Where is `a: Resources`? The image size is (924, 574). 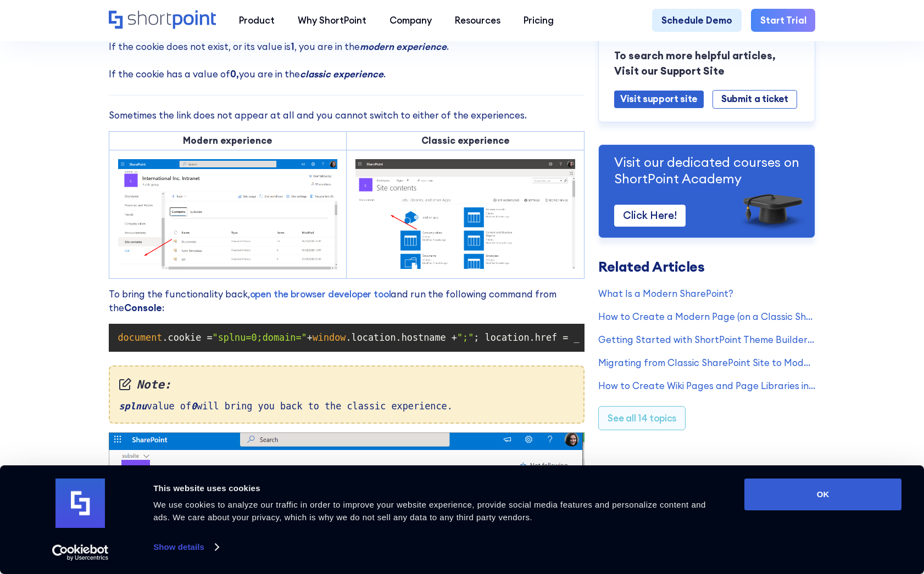
a: Resources is located at coordinates (477, 21).